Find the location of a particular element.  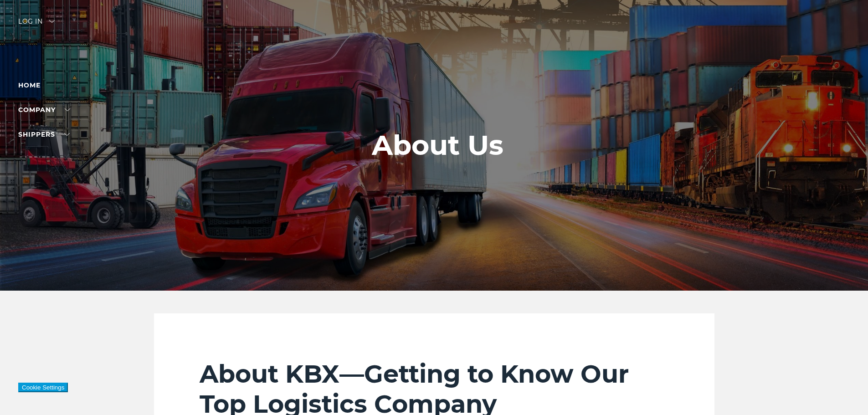

div: Log in is located at coordinates (37, 24).